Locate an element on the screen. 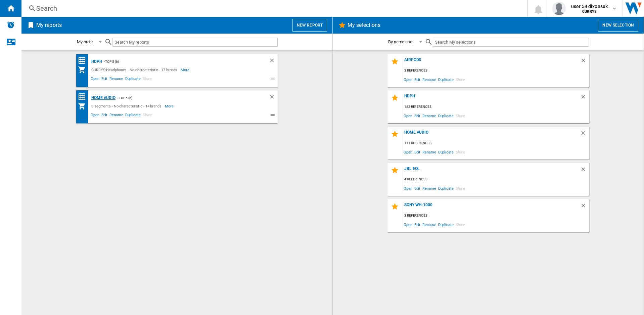 This screenshot has height=315, width=644. button: New report is located at coordinates (309, 25).